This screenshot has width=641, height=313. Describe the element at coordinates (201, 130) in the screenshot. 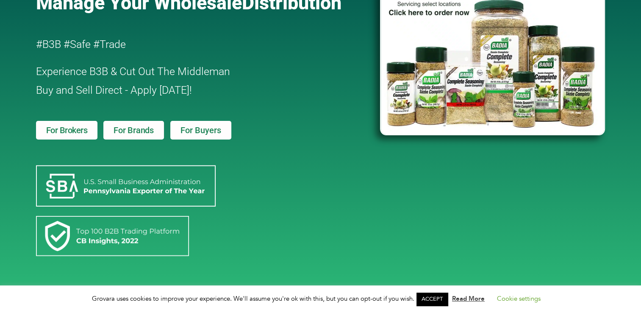

I see `span: For Buyers` at that location.